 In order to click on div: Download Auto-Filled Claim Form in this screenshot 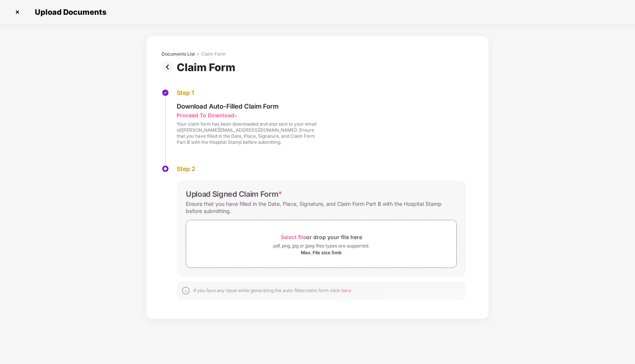, I will do `click(247, 106)`.